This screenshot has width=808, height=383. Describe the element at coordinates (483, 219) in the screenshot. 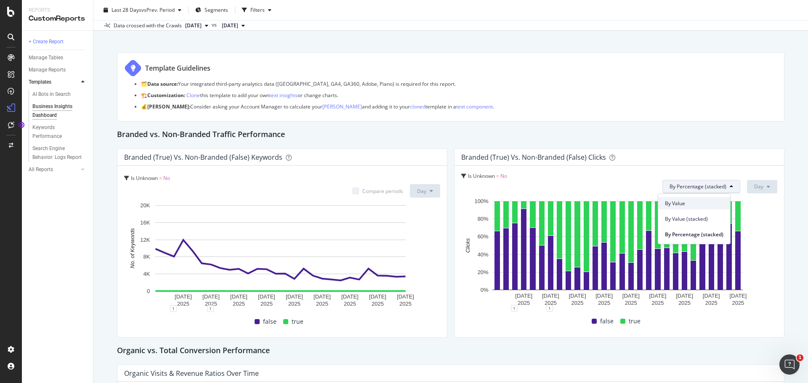

I see `text: 80%` at that location.